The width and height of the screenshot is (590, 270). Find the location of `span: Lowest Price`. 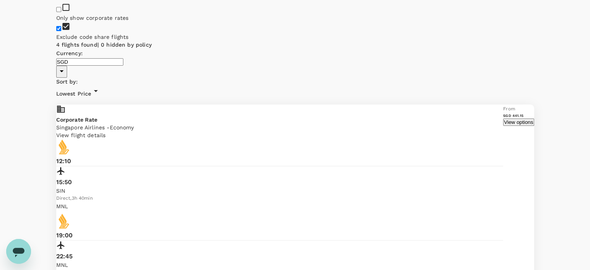

span: Lowest Price is located at coordinates (74, 93).